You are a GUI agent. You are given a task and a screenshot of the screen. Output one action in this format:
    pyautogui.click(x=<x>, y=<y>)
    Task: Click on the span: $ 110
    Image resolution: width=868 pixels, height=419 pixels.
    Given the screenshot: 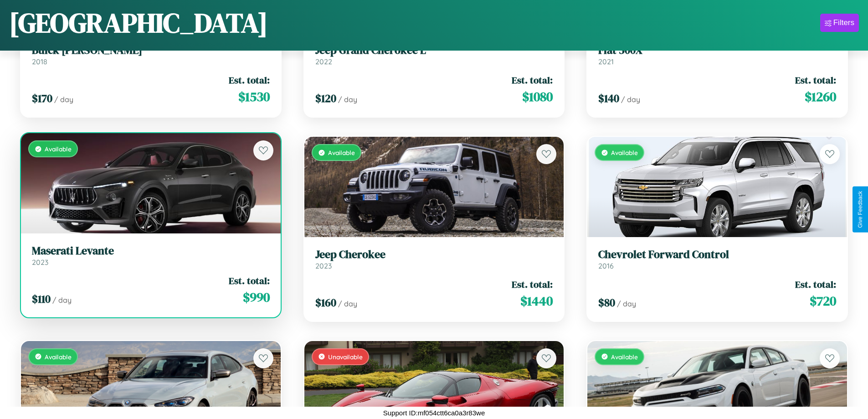 What is the action you would take?
    pyautogui.click(x=41, y=298)
    